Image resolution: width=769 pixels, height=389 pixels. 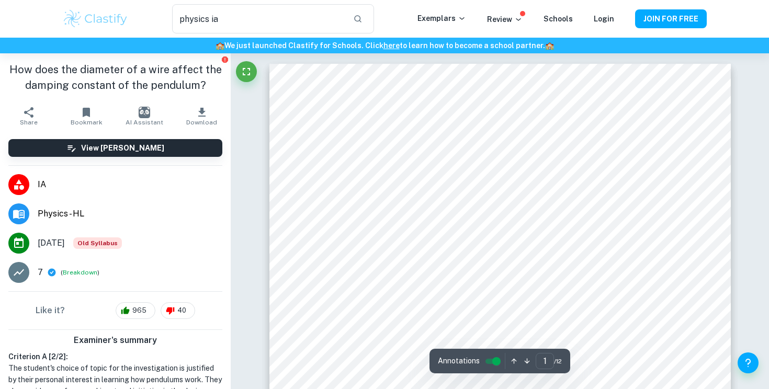 What do you see at coordinates (95, 19) in the screenshot?
I see `img: Clastify logo` at bounding box center [95, 19].